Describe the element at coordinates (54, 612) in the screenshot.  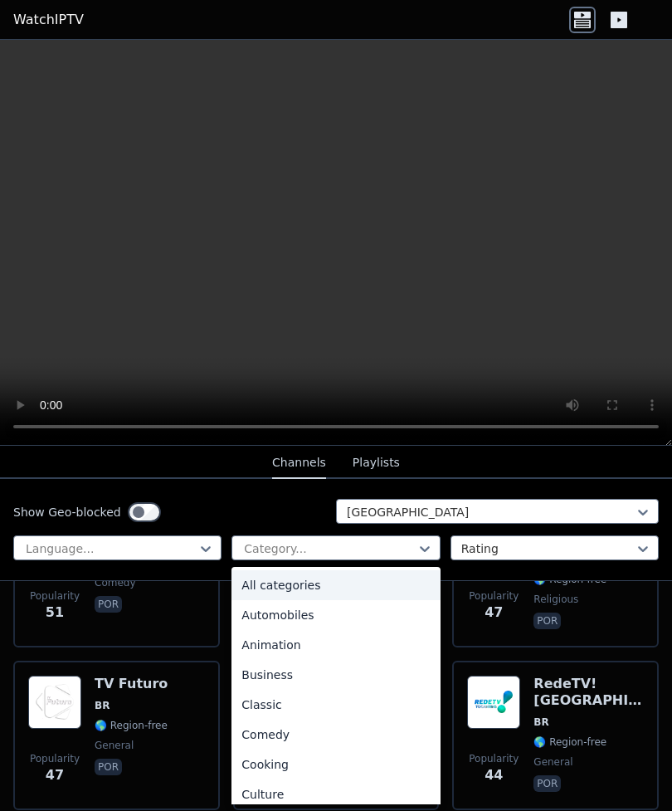
I see `span: 51` at that location.